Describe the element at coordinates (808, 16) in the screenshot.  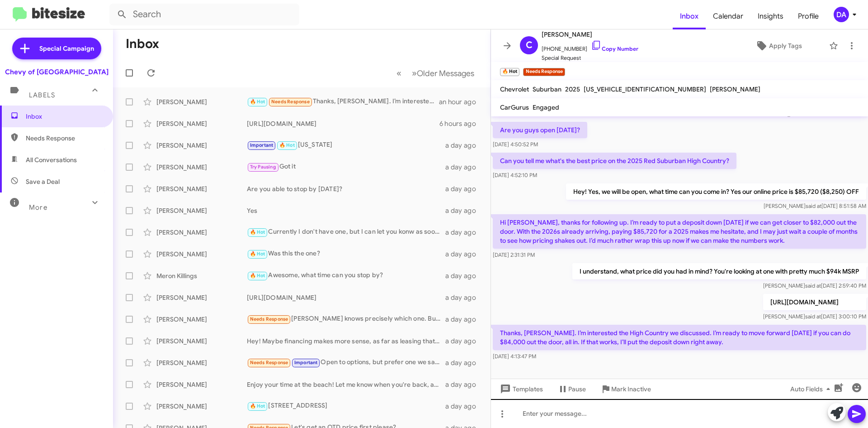
I see `span: Profile` at that location.